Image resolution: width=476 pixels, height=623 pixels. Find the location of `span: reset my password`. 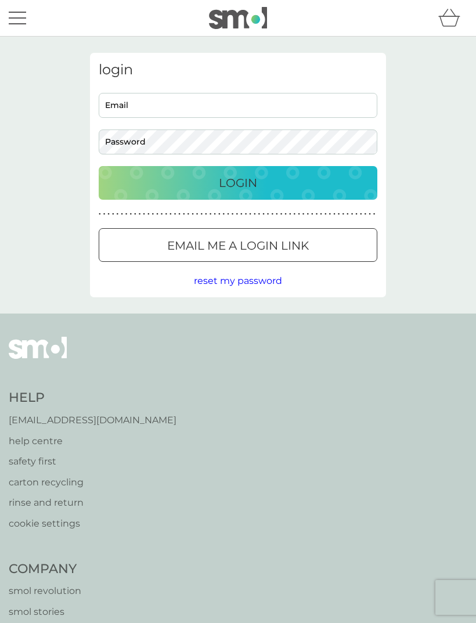

span: reset my password is located at coordinates (238, 280).